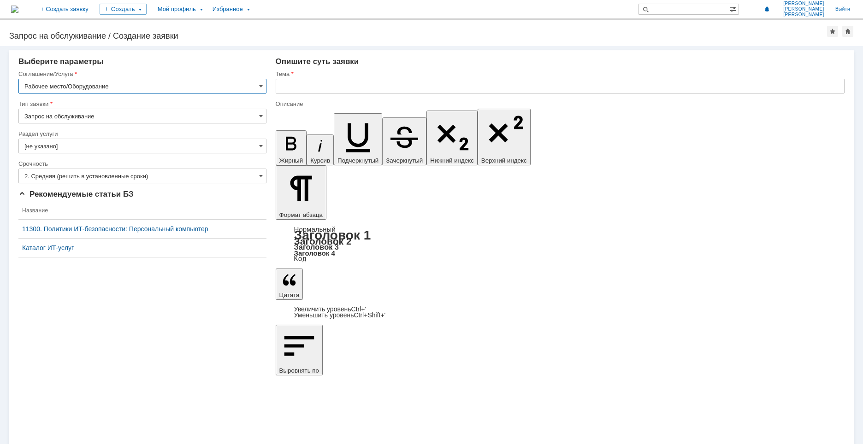 This screenshot has height=444, width=863. Describe the element at coordinates (559, 104) in the screenshot. I see `div: Описание` at that location.